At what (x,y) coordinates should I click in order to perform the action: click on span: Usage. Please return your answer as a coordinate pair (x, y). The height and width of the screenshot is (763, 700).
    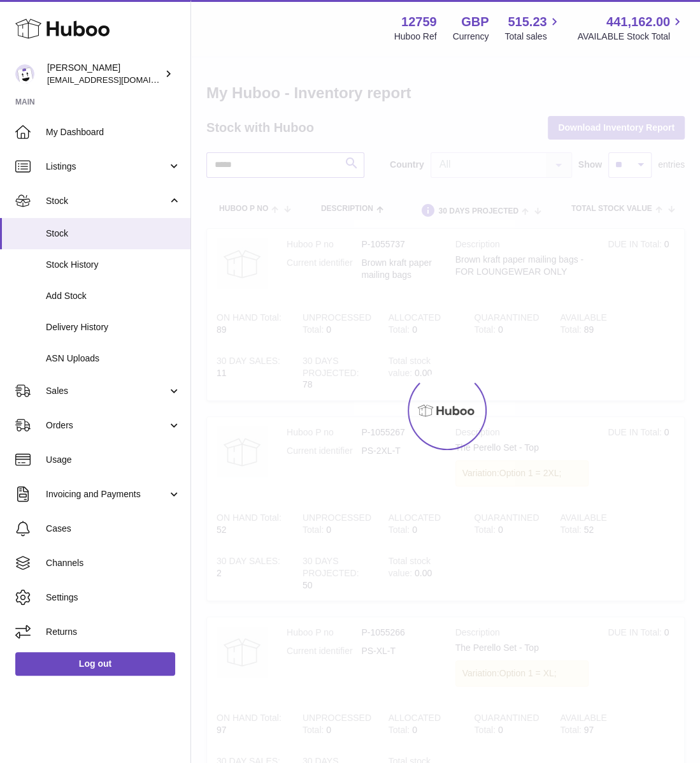
    Looking at the image, I should click on (113, 459).